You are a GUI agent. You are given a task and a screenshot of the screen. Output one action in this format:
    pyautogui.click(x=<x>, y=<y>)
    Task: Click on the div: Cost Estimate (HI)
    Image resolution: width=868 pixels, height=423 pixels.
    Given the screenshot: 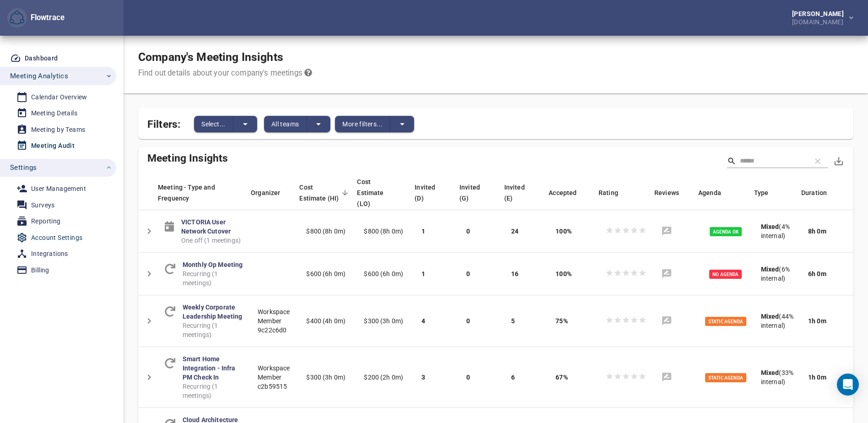 What is the action you would take?
    pyautogui.click(x=327, y=193)
    